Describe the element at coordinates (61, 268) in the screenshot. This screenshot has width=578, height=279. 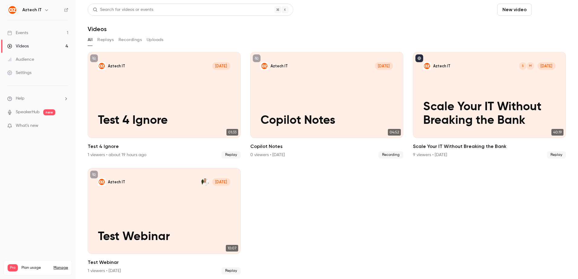
I see `a: Manage` at that location.